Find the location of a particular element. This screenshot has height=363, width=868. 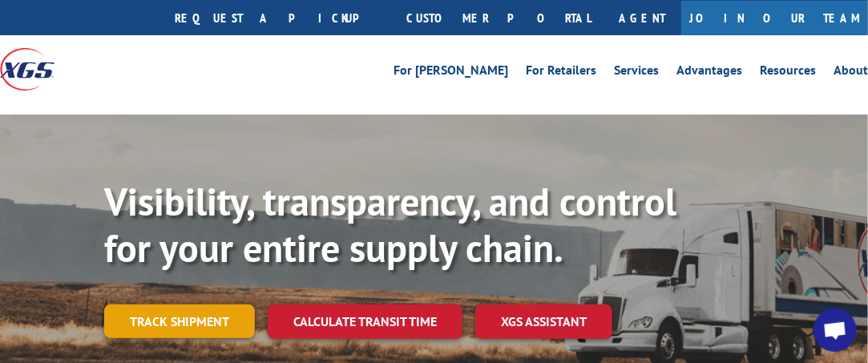

a: Services is located at coordinates (636, 73).